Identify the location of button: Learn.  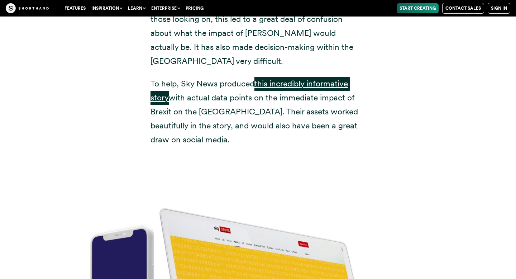
(137, 8).